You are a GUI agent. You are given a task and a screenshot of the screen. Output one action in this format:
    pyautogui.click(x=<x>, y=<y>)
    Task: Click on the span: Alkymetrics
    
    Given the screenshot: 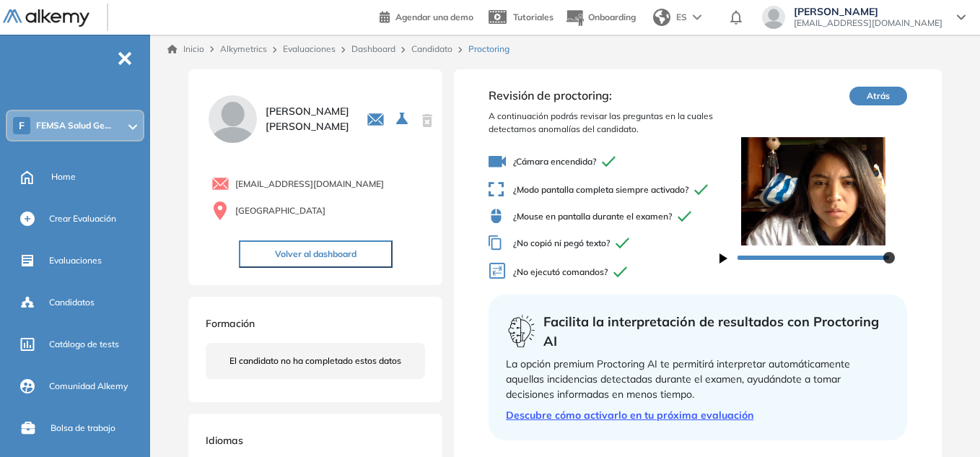 What is the action you would take?
    pyautogui.click(x=243, y=49)
    